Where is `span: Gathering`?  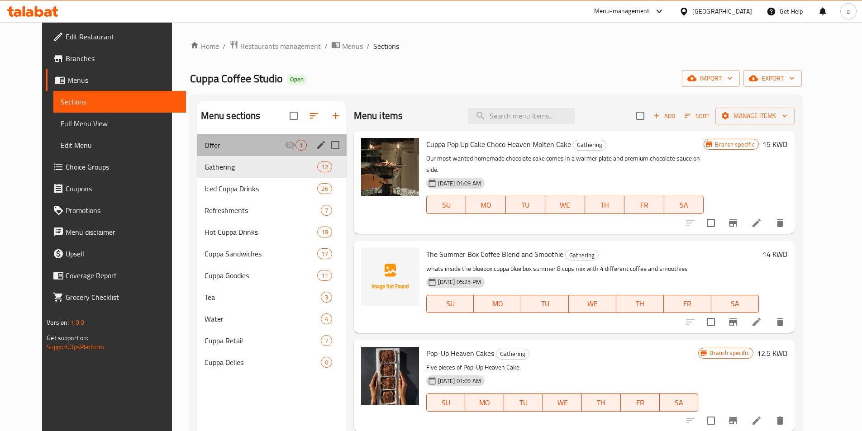 span: Gathering is located at coordinates (261, 167).